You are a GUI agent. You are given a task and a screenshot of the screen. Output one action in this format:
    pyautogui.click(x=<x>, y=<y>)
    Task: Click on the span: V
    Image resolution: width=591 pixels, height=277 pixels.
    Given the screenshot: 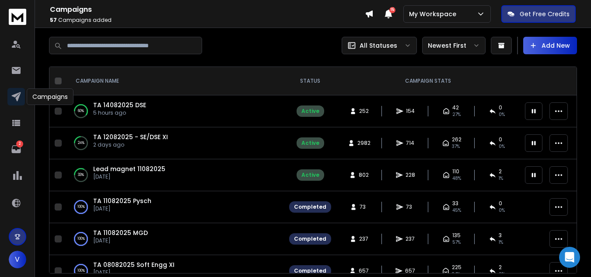 What is the action you would take?
    pyautogui.click(x=18, y=260)
    